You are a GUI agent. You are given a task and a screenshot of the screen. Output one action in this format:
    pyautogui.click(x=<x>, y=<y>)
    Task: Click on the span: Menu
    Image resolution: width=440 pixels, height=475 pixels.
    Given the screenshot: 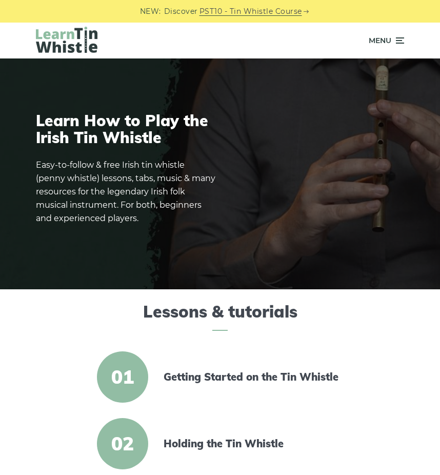 What is the action you would take?
    pyautogui.click(x=380, y=40)
    